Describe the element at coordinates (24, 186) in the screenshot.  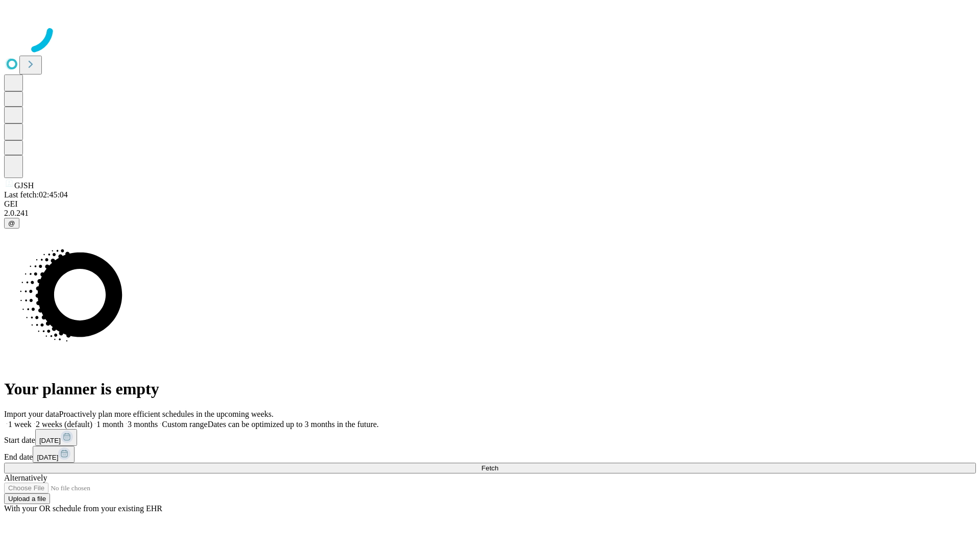
I see `span: GJSH` at that location.